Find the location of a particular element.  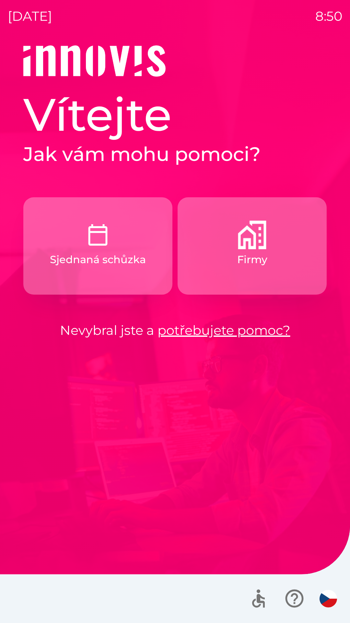

button: Firmy is located at coordinates (252, 246).